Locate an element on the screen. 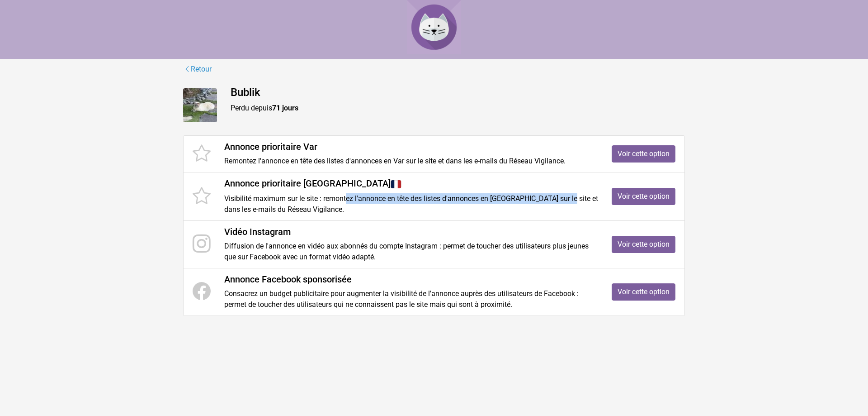  h4: Bublik is located at coordinates (458, 92).